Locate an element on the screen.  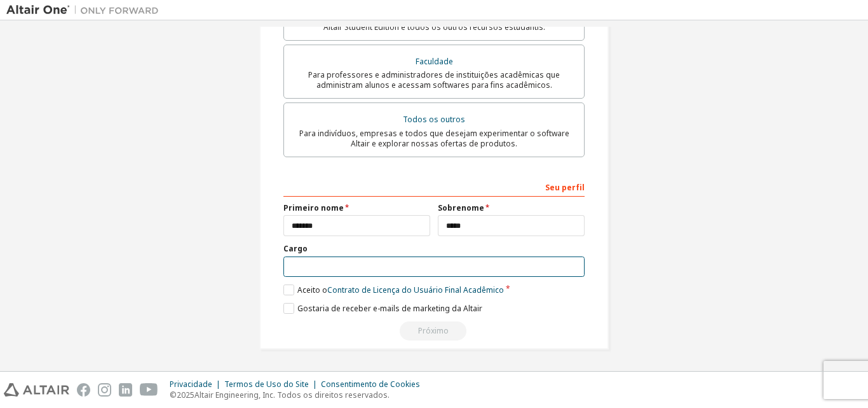
font: Para professores e administradores de instituições acadêmicas que administram alunos e acessam so... is located at coordinates (434, 80).